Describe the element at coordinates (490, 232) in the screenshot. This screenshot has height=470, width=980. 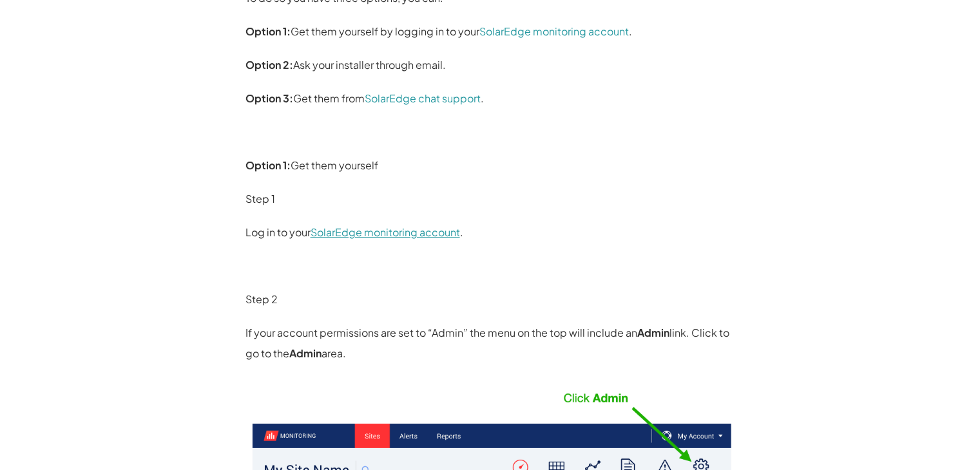
I see `p: Log in to your .` at that location.